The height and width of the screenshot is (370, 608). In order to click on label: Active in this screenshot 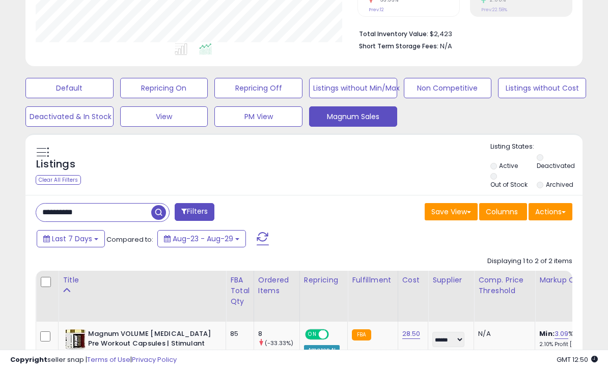, I will do `click(508, 166)`.